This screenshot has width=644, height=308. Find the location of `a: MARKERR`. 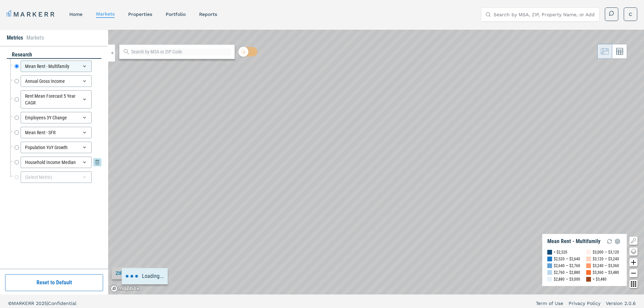

a: MARKERR is located at coordinates (31, 14).